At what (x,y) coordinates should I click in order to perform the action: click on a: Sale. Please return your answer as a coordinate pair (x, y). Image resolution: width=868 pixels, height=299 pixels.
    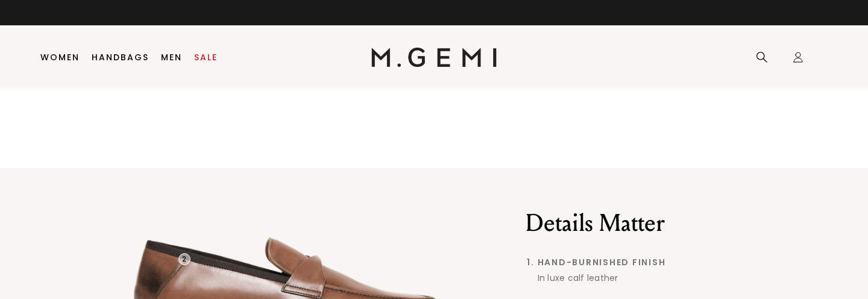
    Looking at the image, I should click on (205, 57).